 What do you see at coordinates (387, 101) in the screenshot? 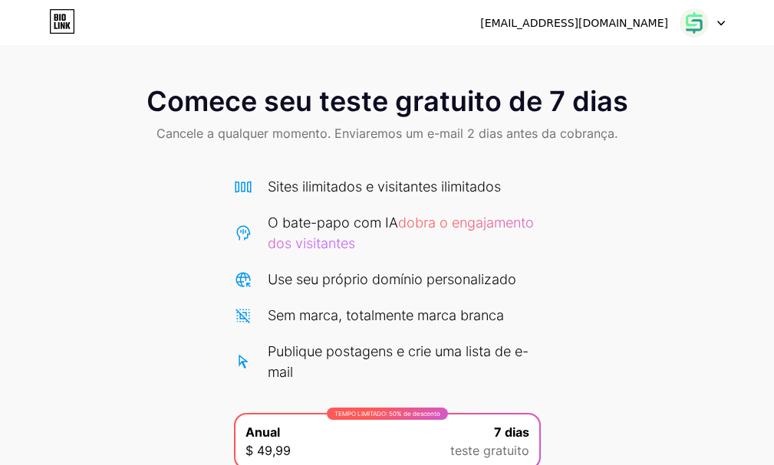
I see `font: Comece seu teste gratuito de 7 dias` at bounding box center [387, 101].